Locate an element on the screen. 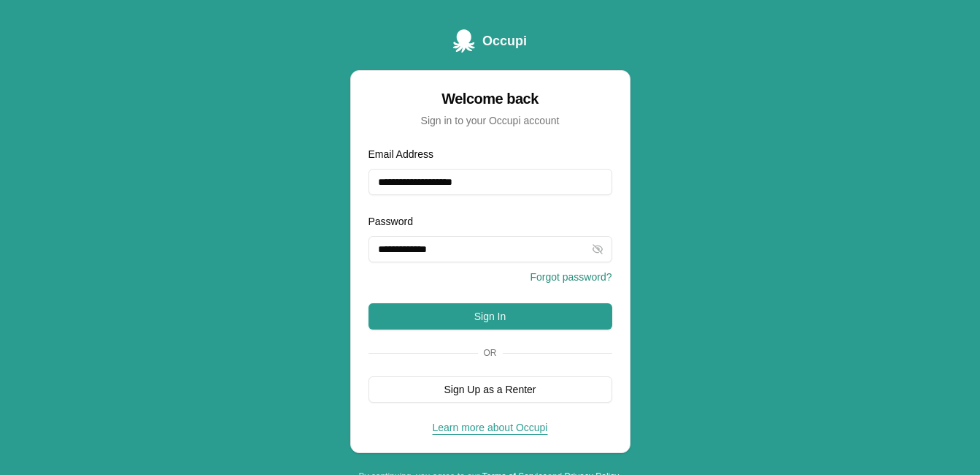 This screenshot has width=980, height=475. button: Sign Up as a Renter is located at coordinates (490, 390).